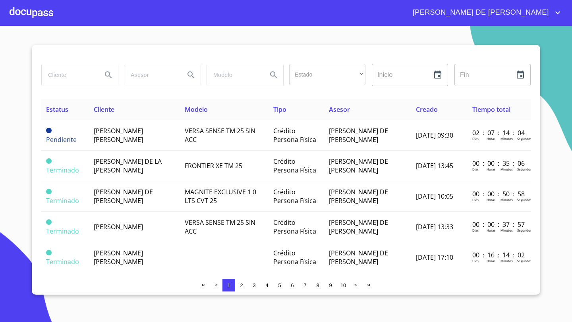  Describe the element at coordinates (343, 285) in the screenshot. I see `span: 10` at that location.